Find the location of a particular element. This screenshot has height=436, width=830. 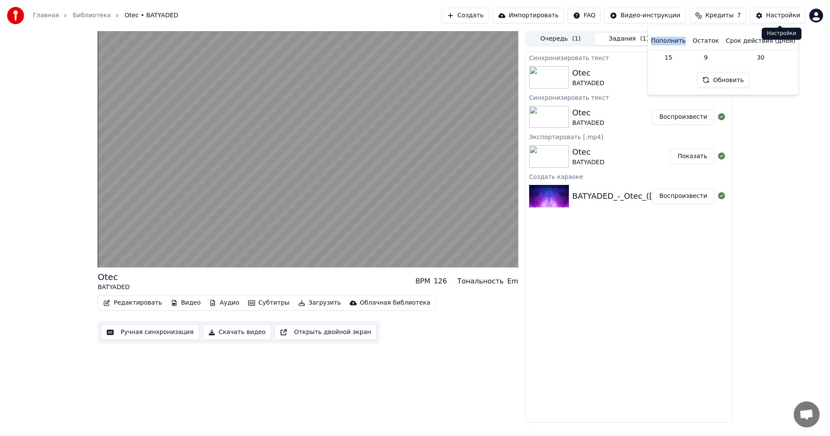

button: Редактировать is located at coordinates (133, 303).